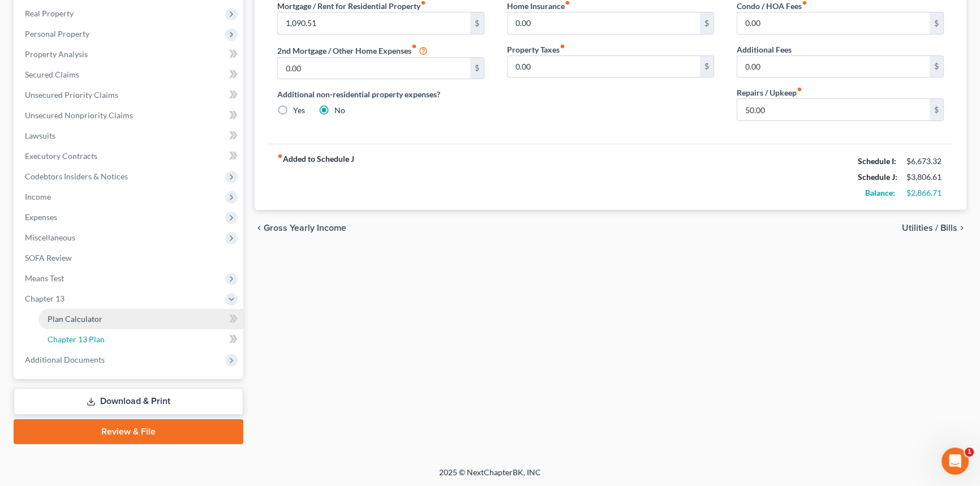  I want to click on button: chevron_left Gross Yearly Income, so click(300, 228).